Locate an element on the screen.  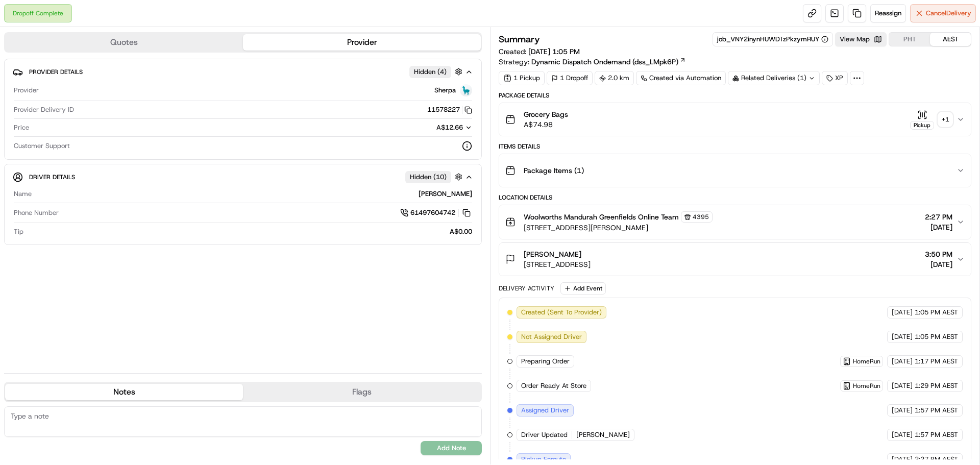
button: Pickup is located at coordinates (922, 120).